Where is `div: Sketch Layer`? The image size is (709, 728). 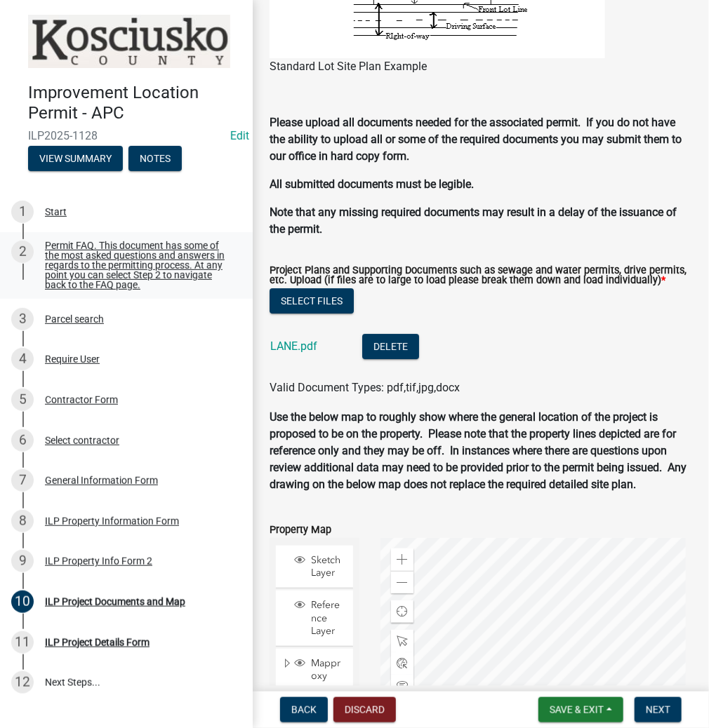
div: Sketch Layer is located at coordinates (320, 567).